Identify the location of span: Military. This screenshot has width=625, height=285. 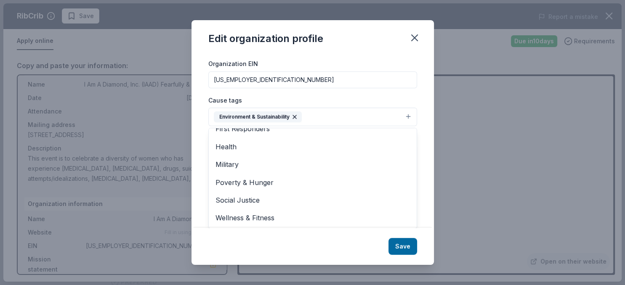
(313, 165).